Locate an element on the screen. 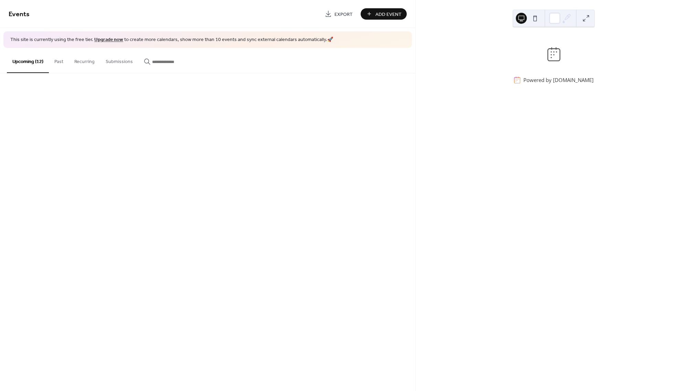 The image size is (692, 391). a: Export is located at coordinates (339, 14).